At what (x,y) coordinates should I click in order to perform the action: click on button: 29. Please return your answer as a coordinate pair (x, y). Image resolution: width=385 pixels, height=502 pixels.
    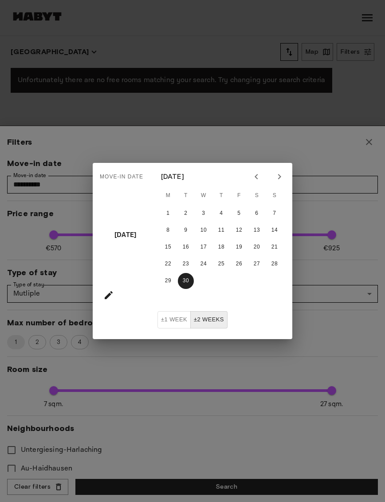
    Looking at the image, I should click on (168, 281).